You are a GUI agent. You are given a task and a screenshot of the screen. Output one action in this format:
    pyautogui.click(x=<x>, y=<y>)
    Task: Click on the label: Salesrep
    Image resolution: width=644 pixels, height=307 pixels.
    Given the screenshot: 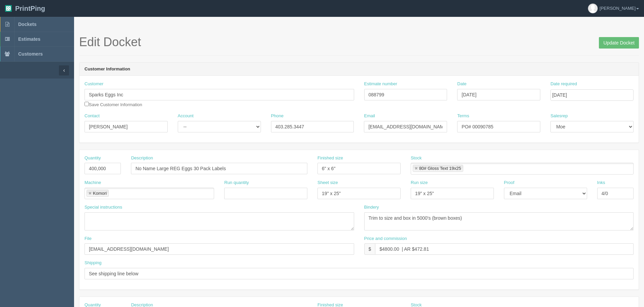 What is the action you would take?
    pyautogui.click(x=559, y=116)
    